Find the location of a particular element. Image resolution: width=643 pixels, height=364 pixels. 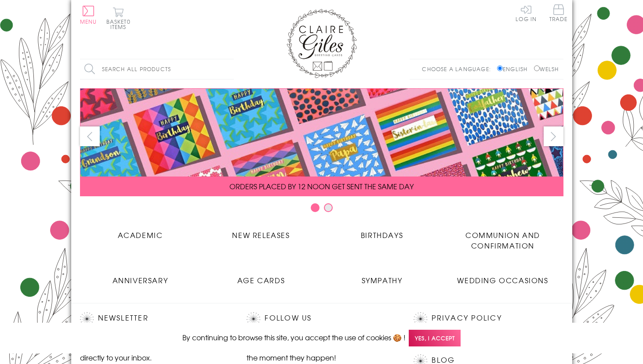

span: Birthdays is located at coordinates (382, 235).